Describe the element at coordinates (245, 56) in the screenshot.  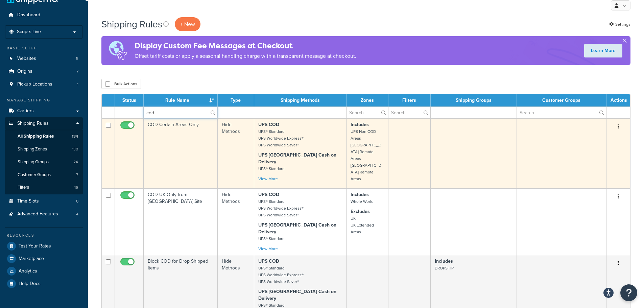
I see `p: Offset tariff costs or apply a seasonal handling charge with a transparent message at checkout.` at that location.